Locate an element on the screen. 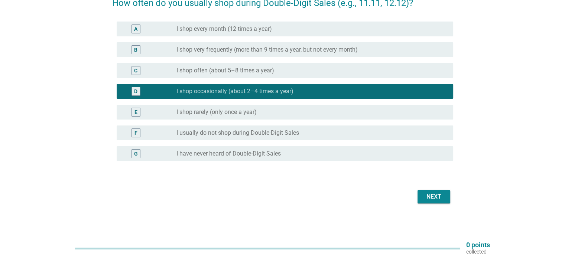 The image size is (565, 258). div: F is located at coordinates (136, 133).